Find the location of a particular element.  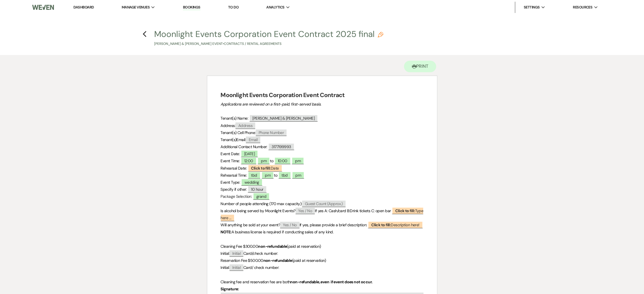

span: Rehearsal Time: is located at coordinates (234, 175).